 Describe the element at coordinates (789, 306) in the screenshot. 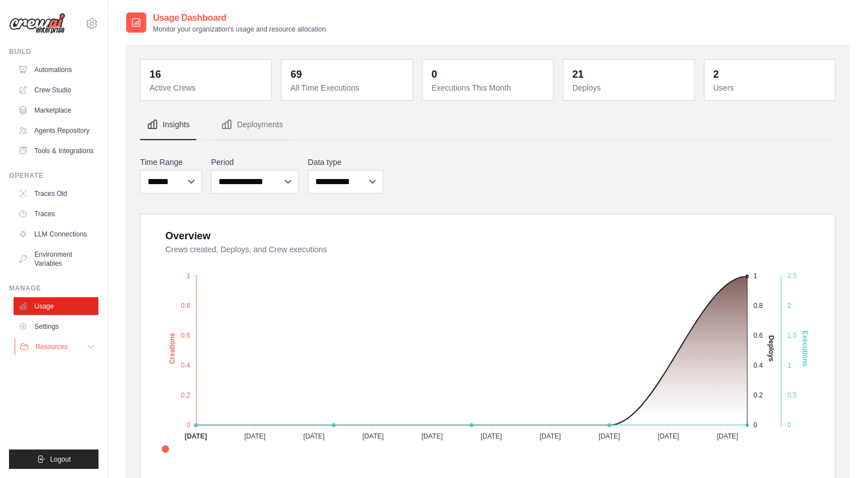

I see `tspan: 2` at that location.